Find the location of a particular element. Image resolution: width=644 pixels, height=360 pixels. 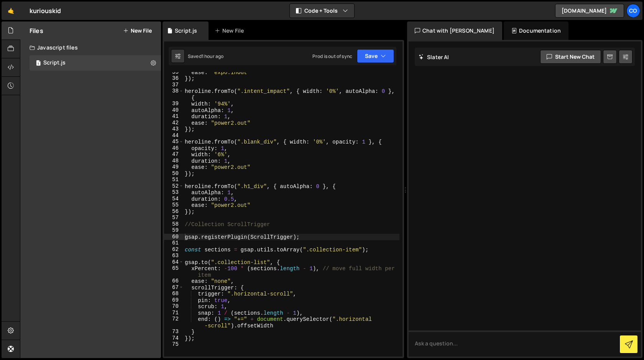

div: 61 is located at coordinates (174, 243).